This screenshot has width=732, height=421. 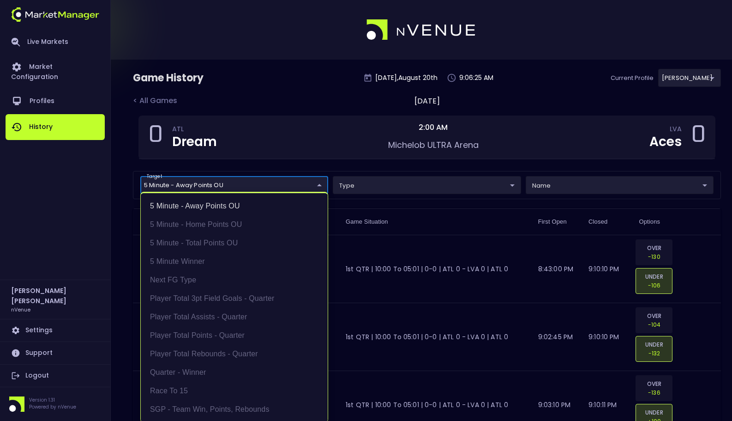 What do you see at coordinates (234, 335) in the screenshot?
I see `li: Player Total Points - Quarter` at bounding box center [234, 335].